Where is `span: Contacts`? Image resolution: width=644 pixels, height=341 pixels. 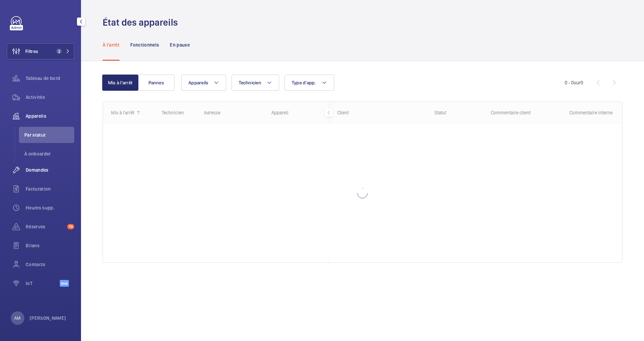 span: Contacts is located at coordinates (50, 265).